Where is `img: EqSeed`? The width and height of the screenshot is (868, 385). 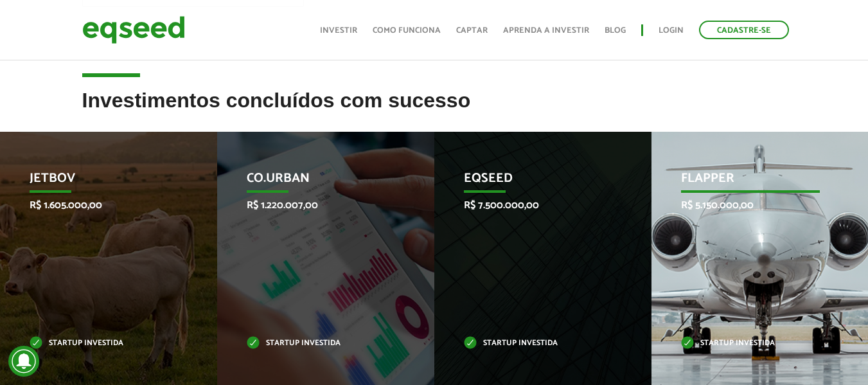 img: EqSeed is located at coordinates (134, 29).